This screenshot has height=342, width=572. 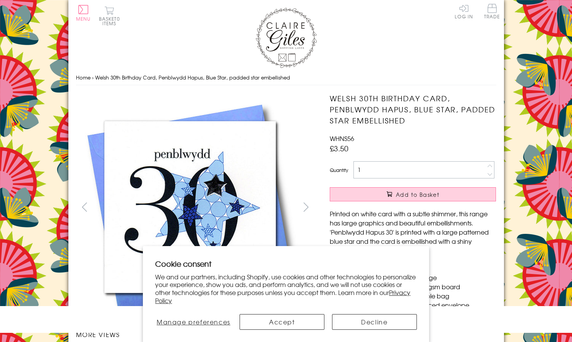 What do you see at coordinates (339, 148) in the screenshot?
I see `span: £3.50` at bounding box center [339, 148].